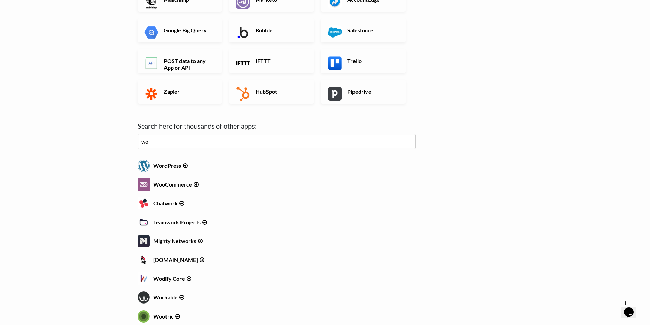 The width and height of the screenshot is (650, 325). Describe the element at coordinates (144, 317) in the screenshot. I see `img: wootric.png` at that location.